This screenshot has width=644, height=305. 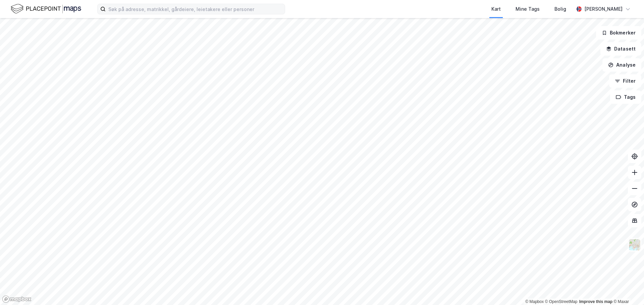 I want to click on div: Kart, so click(x=496, y=9).